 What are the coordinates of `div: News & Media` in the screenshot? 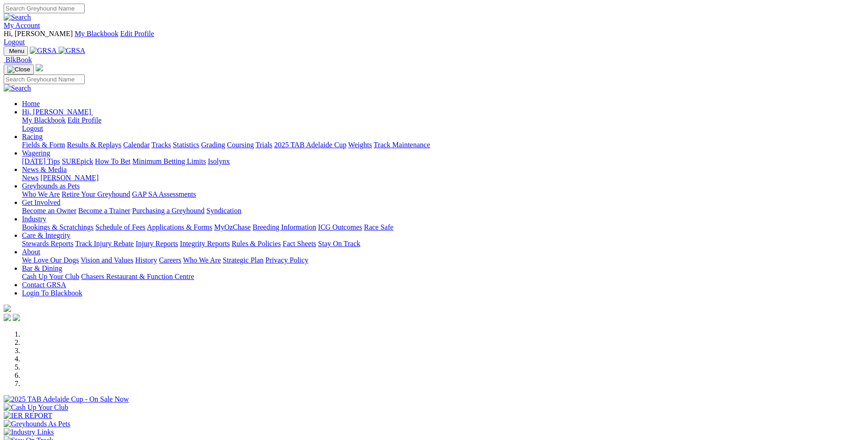 It's located at (443, 178).